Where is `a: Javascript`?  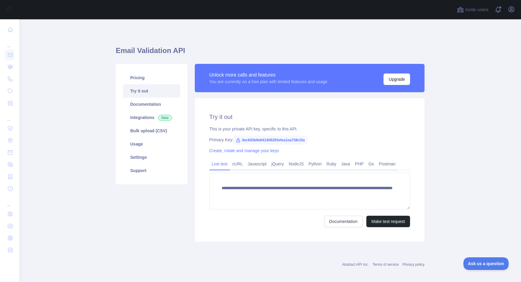 a: Javascript is located at coordinates (257, 164).